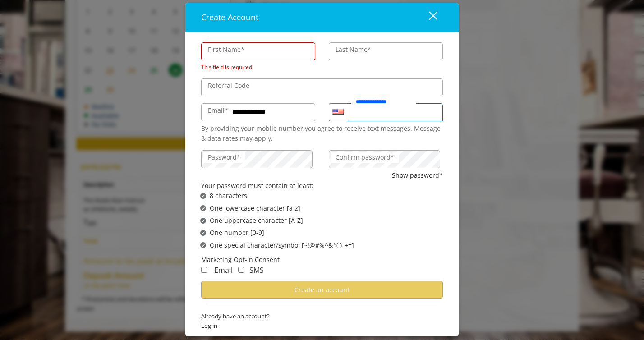  What do you see at coordinates (228, 195) in the screenshot?
I see `span: 8 characters` at bounding box center [228, 195].